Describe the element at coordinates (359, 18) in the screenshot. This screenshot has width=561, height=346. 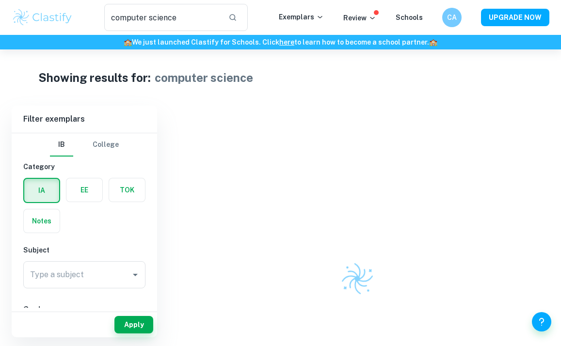
I see `p: Review` at that location.